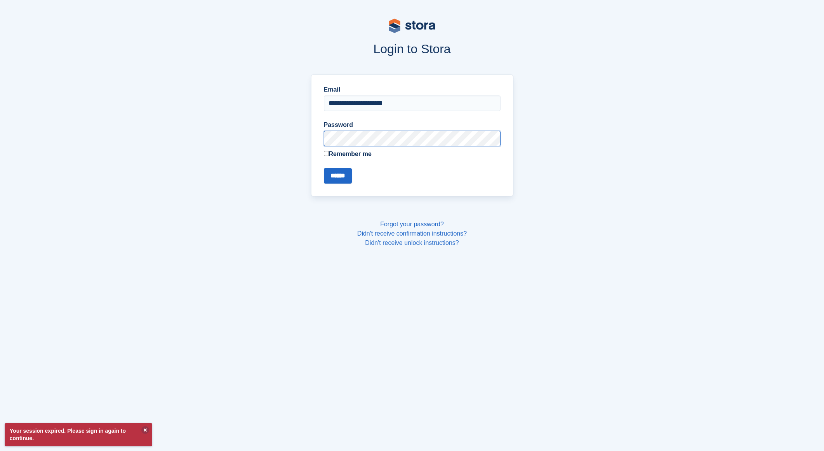  What do you see at coordinates (412, 233) in the screenshot?
I see `a: Didn't receive confirmation instructions?` at bounding box center [412, 233].